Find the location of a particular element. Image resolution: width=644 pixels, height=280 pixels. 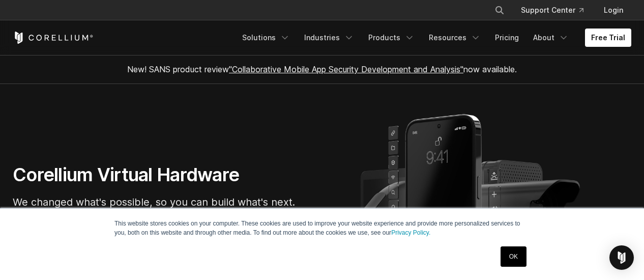

a: Products is located at coordinates (391, 38).